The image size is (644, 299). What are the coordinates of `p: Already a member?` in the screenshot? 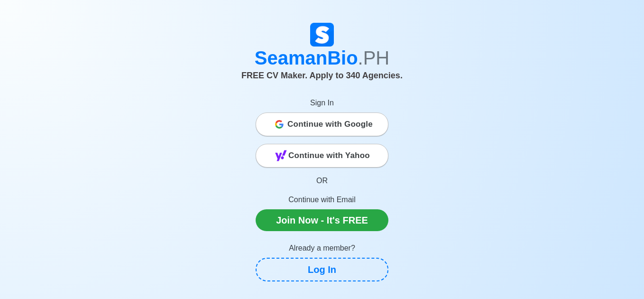 It's located at (322, 248).